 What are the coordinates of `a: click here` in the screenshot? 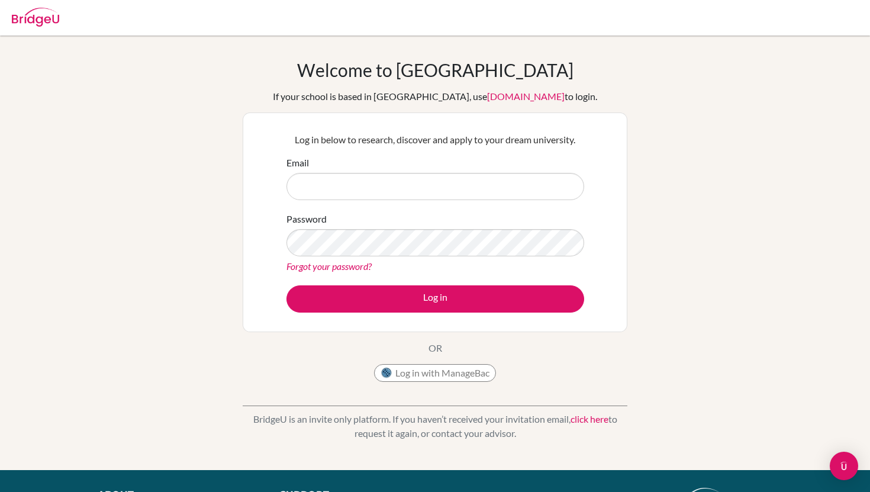 It's located at (589, 418).